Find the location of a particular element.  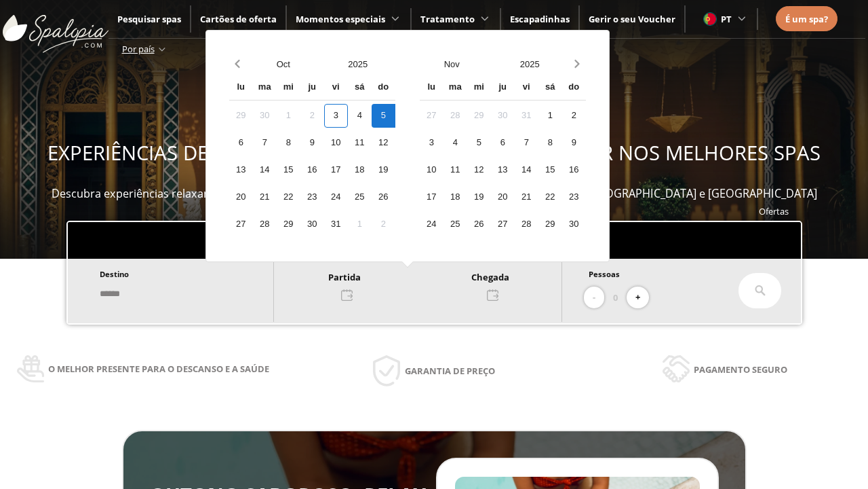

span: Garantia de preço is located at coordinates (450, 371).